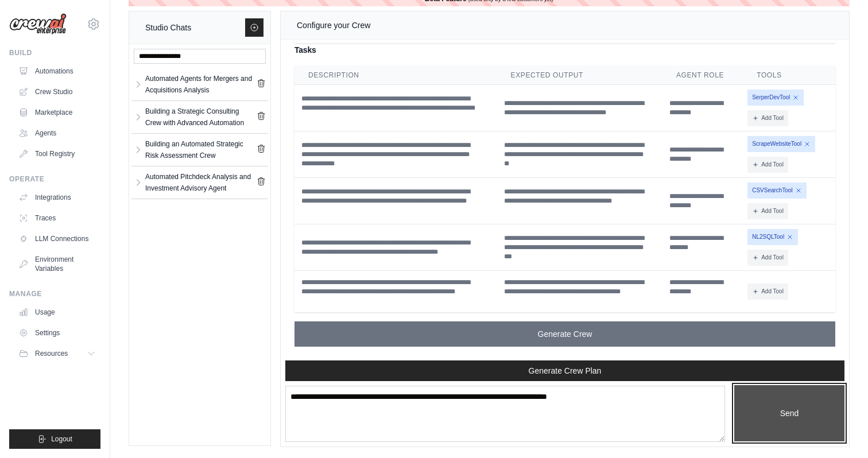  What do you see at coordinates (781, 144) in the screenshot?
I see `span: ScrapeWebsiteTool` at bounding box center [781, 144].